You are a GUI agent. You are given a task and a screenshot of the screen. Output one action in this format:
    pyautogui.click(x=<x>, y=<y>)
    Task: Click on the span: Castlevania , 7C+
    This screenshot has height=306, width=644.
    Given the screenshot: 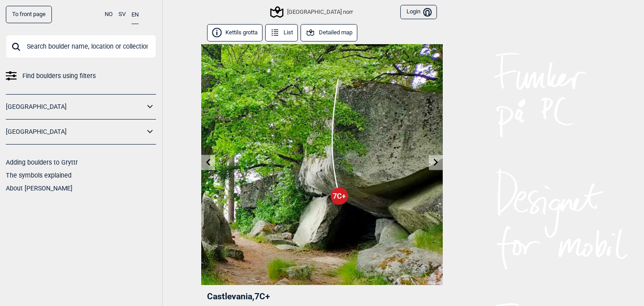 What is the action you would take?
    pyautogui.click(x=238, y=296)
    